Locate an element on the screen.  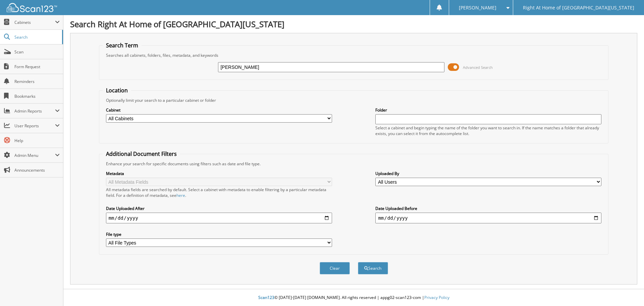
span: Help is located at coordinates (37, 140).